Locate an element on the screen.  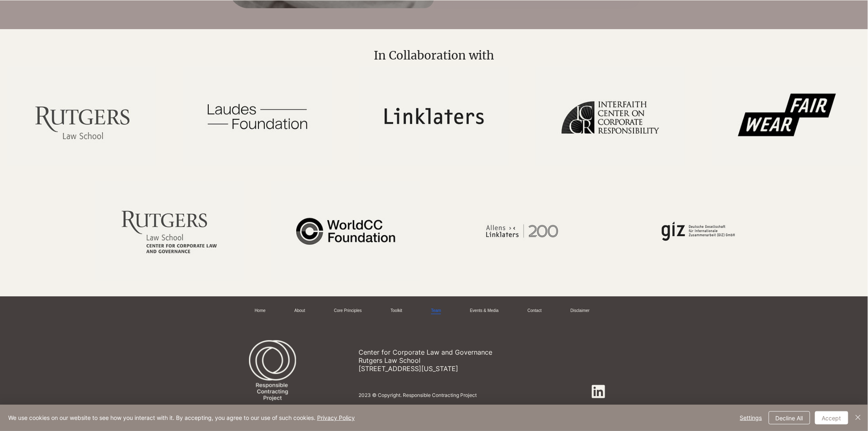
a: Home is located at coordinates (260, 311).